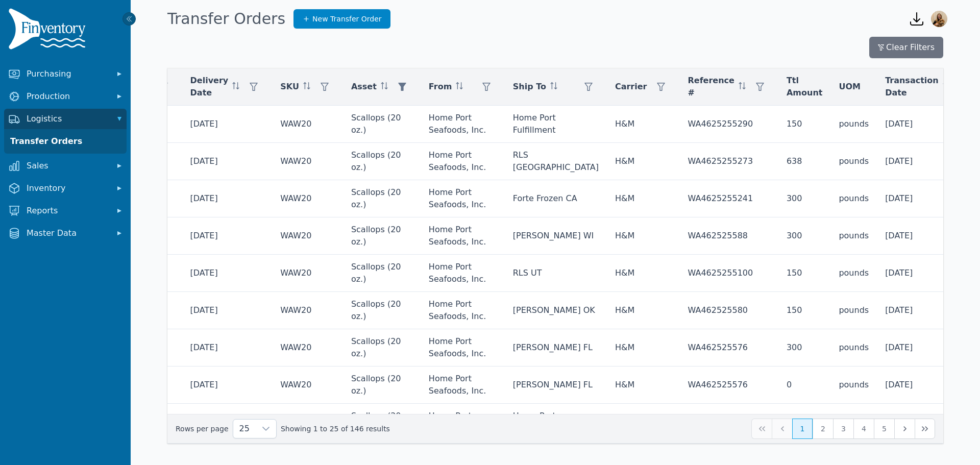 The width and height of the screenshot is (980, 465). I want to click on span: From, so click(440, 87).